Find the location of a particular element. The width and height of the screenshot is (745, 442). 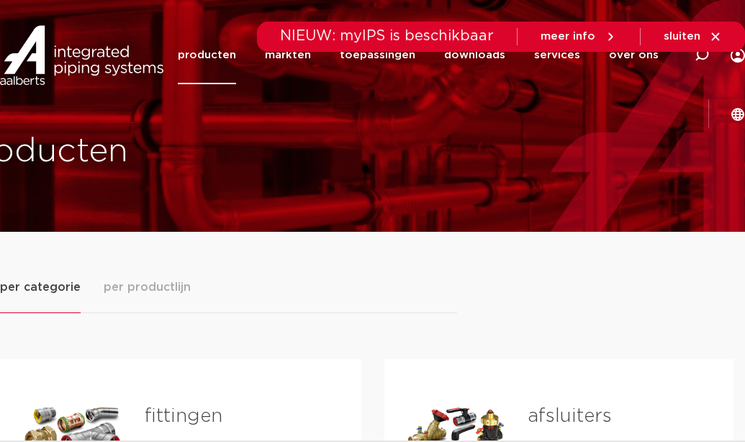

a: fittingen is located at coordinates (184, 416).